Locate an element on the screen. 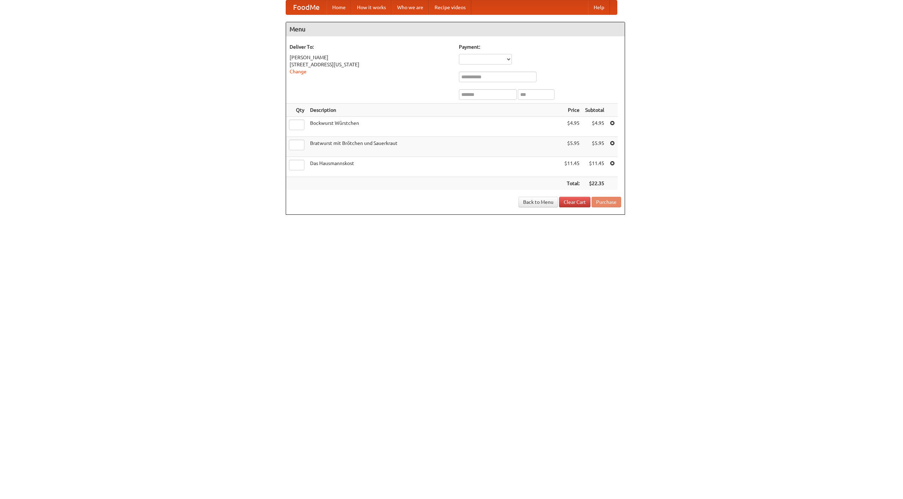 Image resolution: width=903 pixels, height=499 pixels. th: Price is located at coordinates (572, 110).